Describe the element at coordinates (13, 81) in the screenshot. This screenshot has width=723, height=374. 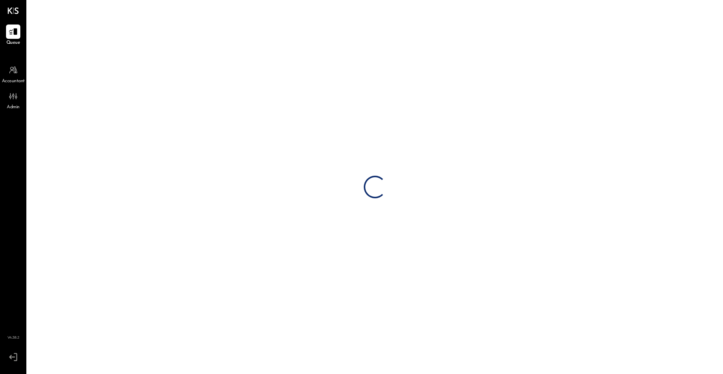
I see `span: Accountant` at that location.